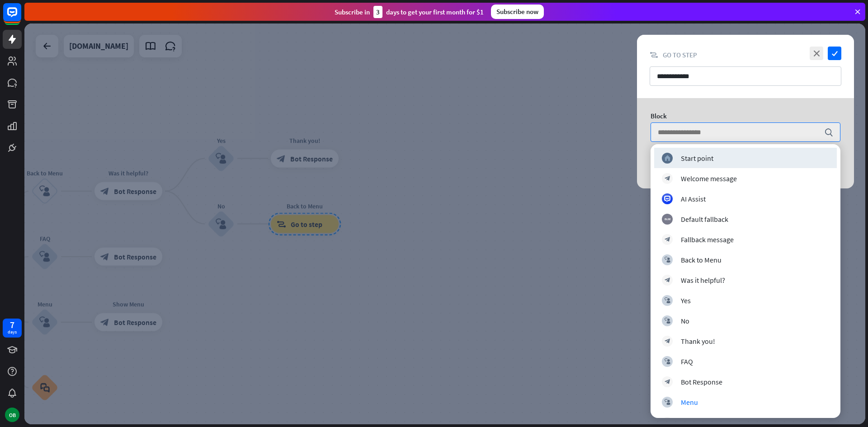 The width and height of the screenshot is (868, 427). Describe the element at coordinates (667, 158) in the screenshot. I see `i: home_2` at that location.